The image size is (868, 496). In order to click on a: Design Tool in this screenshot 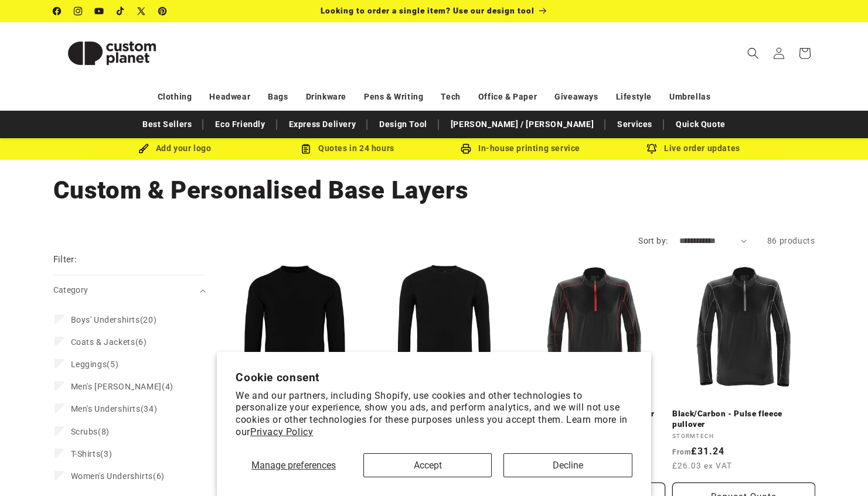, I will do `click(403, 124)`.